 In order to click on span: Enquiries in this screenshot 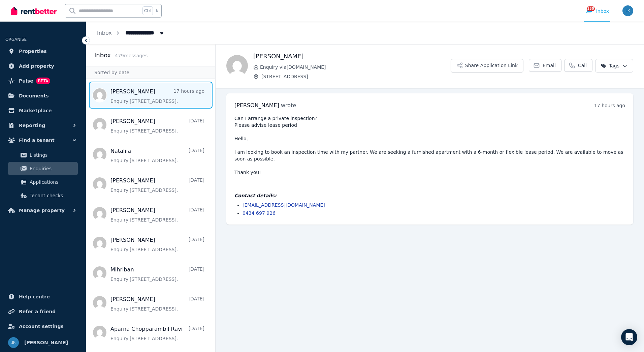, I will do `click(52, 169)`.